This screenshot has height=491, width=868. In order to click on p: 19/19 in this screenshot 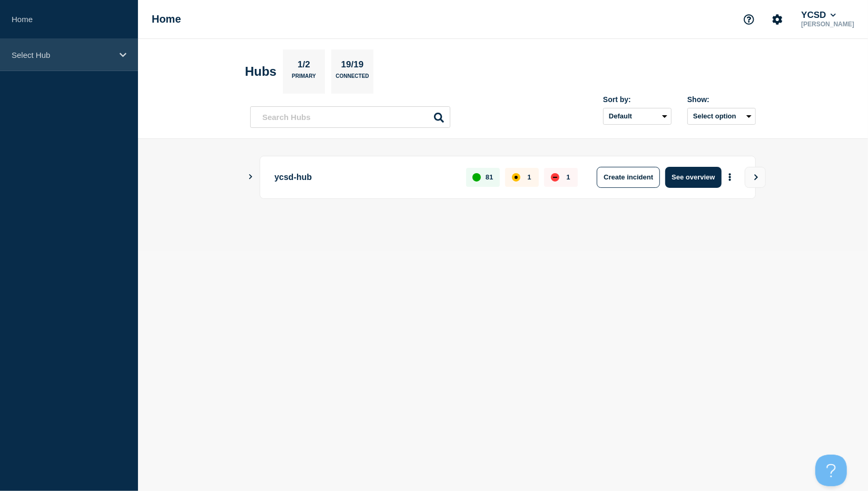, I will do `click(352, 67)`.